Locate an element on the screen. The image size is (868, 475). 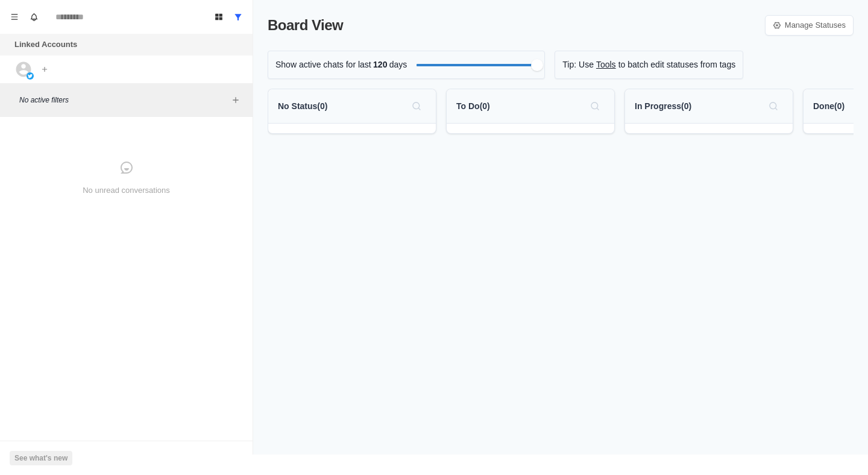
button: Board View is located at coordinates (219, 17).